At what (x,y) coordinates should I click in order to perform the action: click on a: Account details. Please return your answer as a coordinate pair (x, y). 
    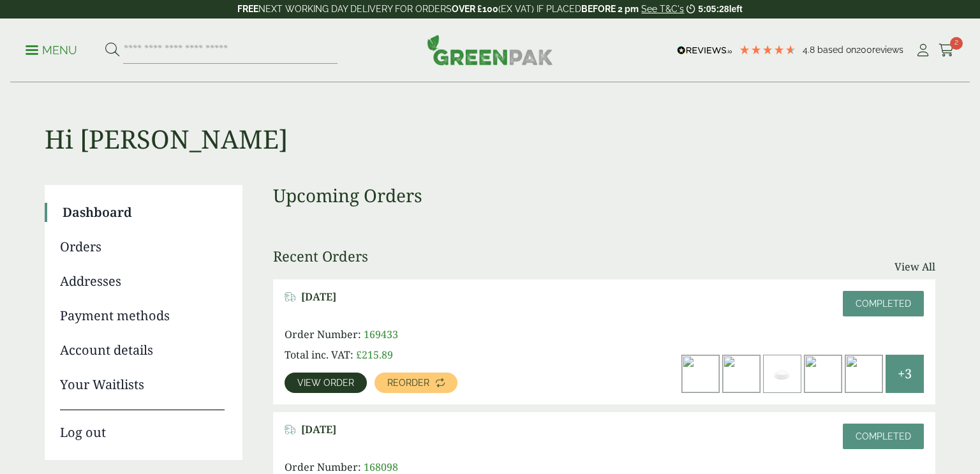
    Looking at the image, I should click on (142, 350).